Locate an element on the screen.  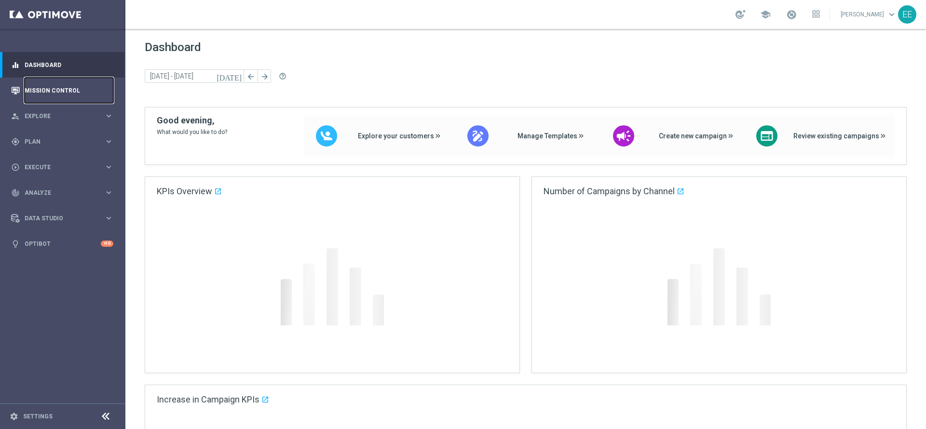
div: play_circle_outline Execute keyboard_arrow_right is located at coordinates (62, 167).